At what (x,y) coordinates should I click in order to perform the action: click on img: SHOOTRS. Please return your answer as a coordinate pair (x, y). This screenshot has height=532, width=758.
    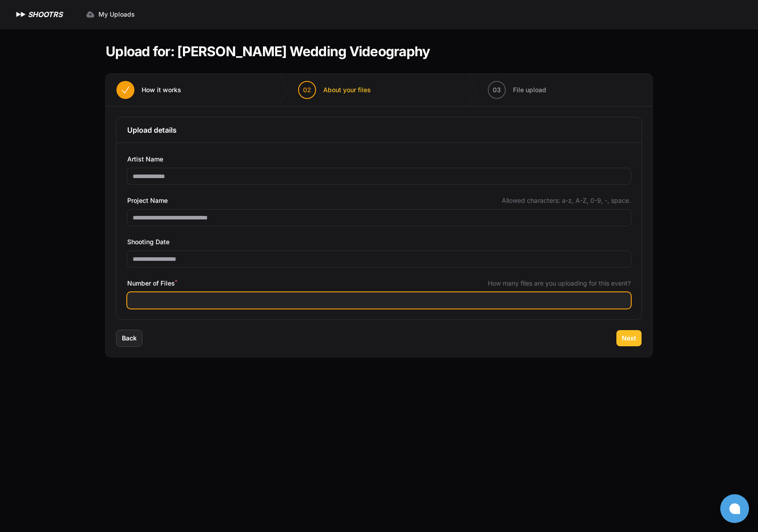
    Looking at the image, I should click on (21, 14).